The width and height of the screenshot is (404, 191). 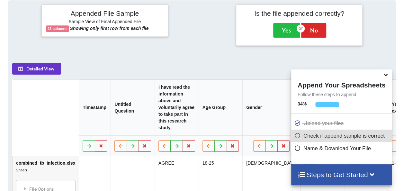 I want to click on b: 23 columns, so click(x=58, y=29).